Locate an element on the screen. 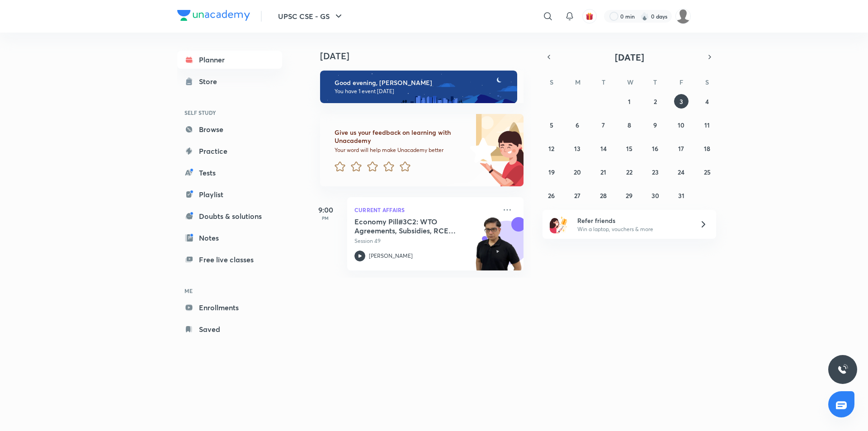 The height and width of the screenshot is (431, 868). abbr: October 26, 2025 is located at coordinates (551, 196).